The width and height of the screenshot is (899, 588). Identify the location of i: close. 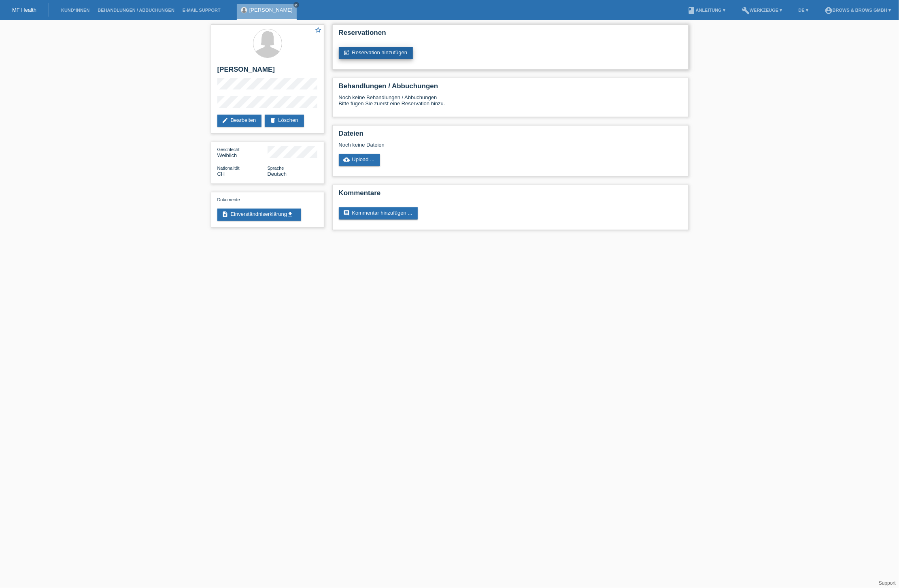
(297, 5).